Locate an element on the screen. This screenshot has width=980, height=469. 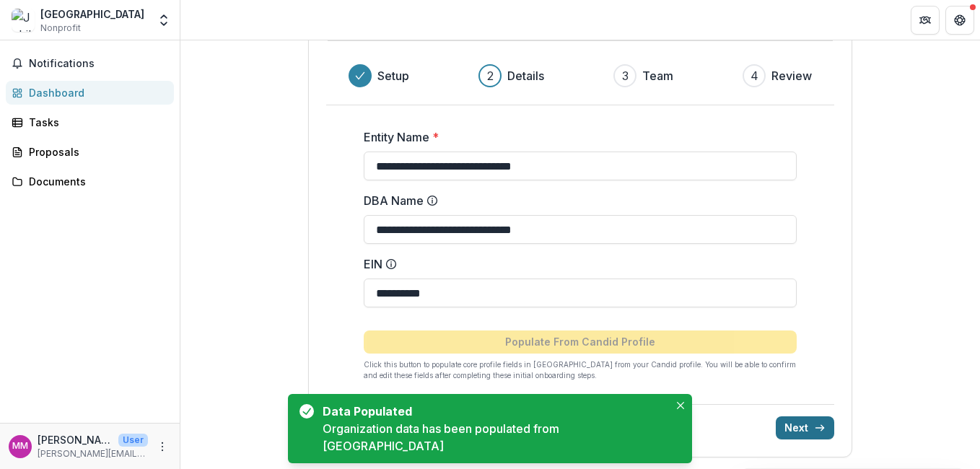
span: Nonprofit is located at coordinates (61, 28).